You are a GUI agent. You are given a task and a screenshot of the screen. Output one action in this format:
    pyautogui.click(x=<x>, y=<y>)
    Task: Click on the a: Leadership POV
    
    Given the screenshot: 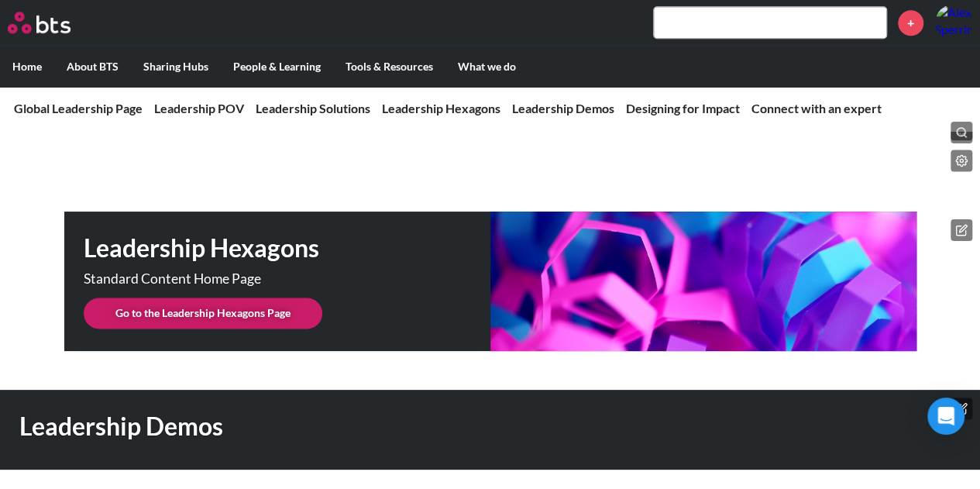 What is the action you would take?
    pyautogui.click(x=199, y=108)
    